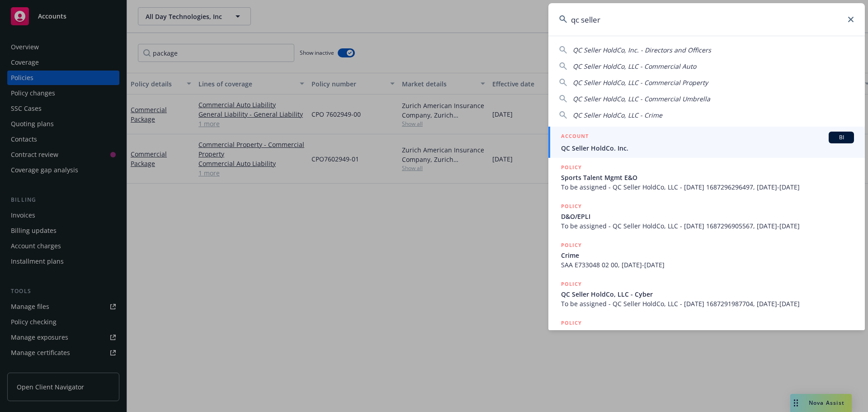  I want to click on span: QC Seller HoldCo, LLC - Cyber, so click(707, 294).